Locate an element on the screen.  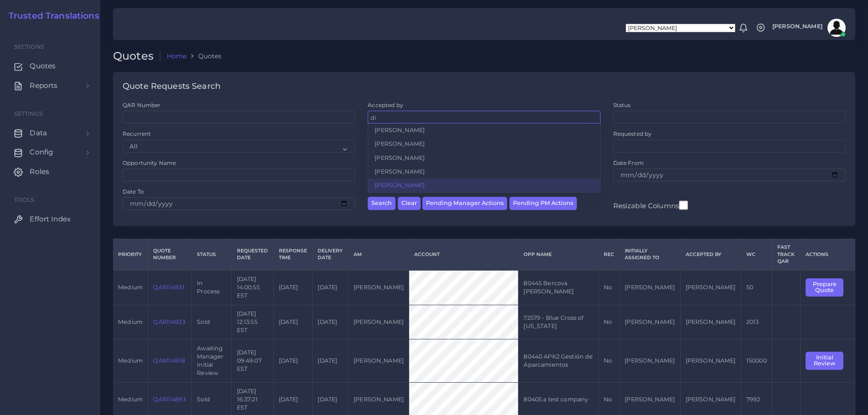
td: Awaiting Manager Initial Review is located at coordinates (211, 361).